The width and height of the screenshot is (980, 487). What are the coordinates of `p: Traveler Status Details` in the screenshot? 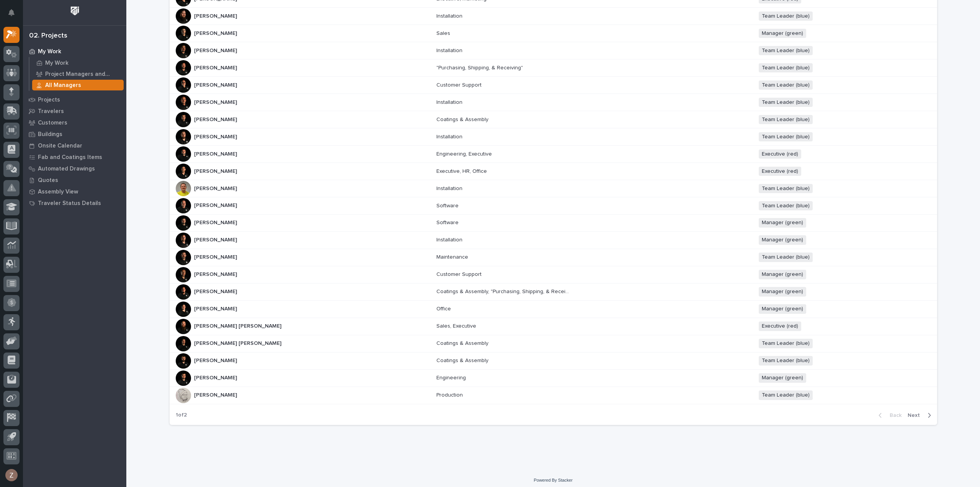 It's located at (69, 204).